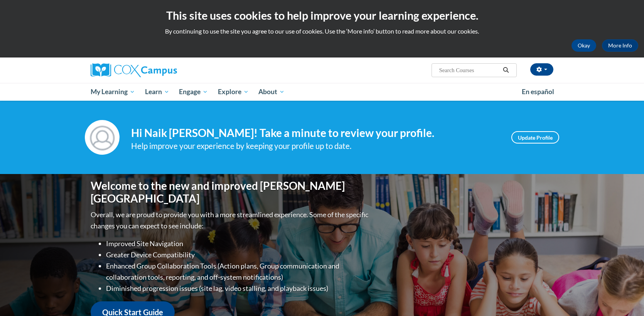 The image size is (644, 316). What do you see at coordinates (238, 288) in the screenshot?
I see `li: Diminished progression issues (site lag, video stalling, and playback issues)` at bounding box center [238, 288].